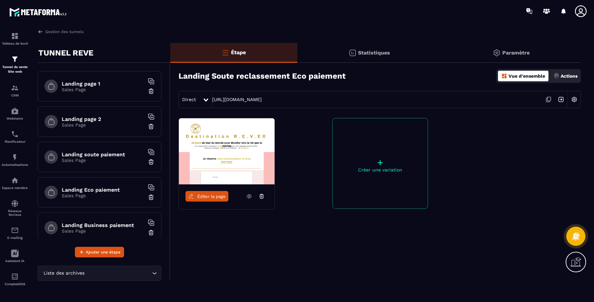  What do you see at coordinates (15, 284) in the screenshot?
I see `p: Comptabilité` at bounding box center [15, 284].